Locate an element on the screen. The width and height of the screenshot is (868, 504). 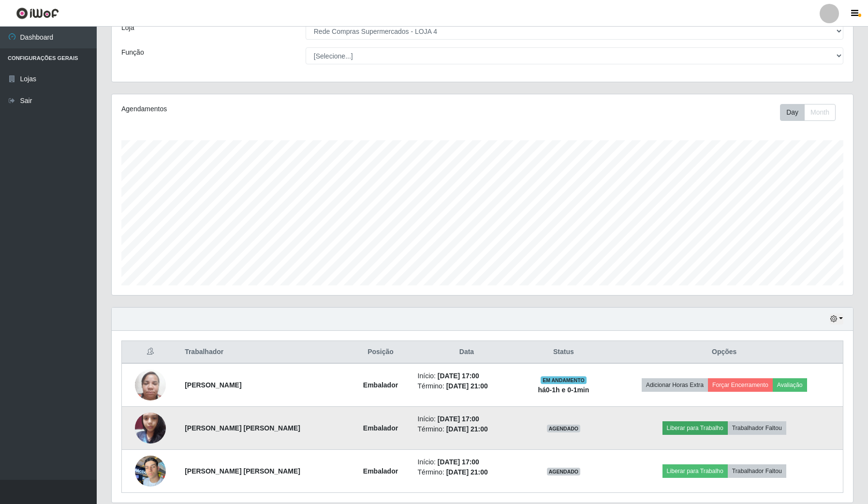
th: Data is located at coordinates (467, 352).